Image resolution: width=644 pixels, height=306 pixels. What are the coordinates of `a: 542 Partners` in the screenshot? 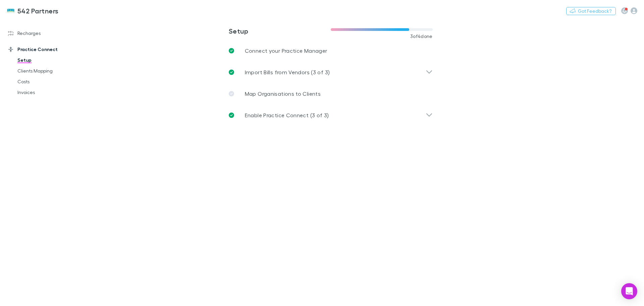 It's located at (33, 10).